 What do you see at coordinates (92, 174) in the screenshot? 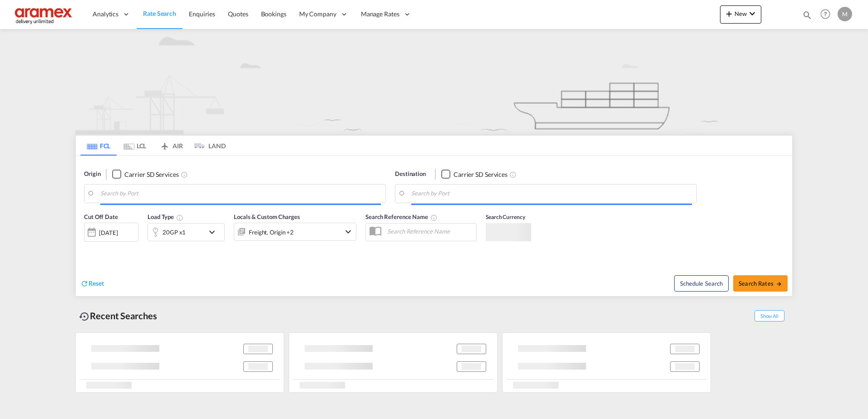
I see `span: Origin` at bounding box center [92, 174].